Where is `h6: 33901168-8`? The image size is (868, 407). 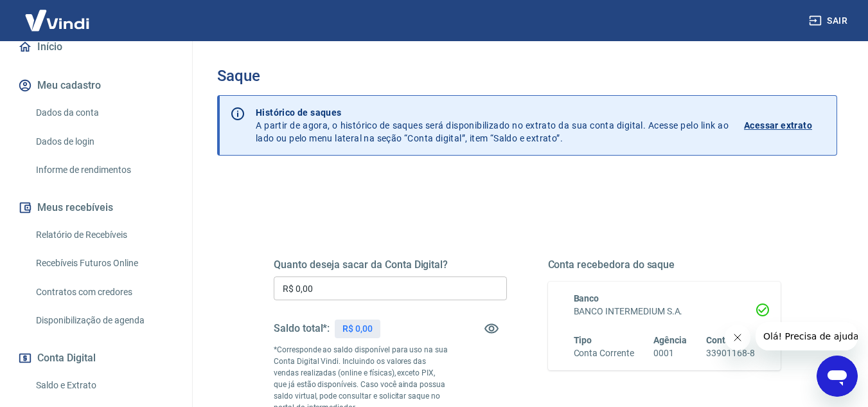
h6: 33901168-8 is located at coordinates (730, 353).